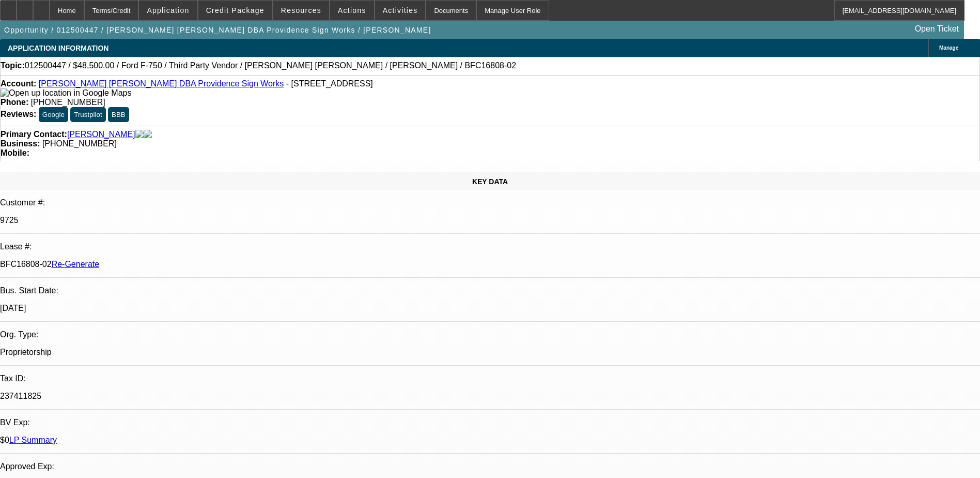  I want to click on strong: Primary Contact:, so click(34, 134).